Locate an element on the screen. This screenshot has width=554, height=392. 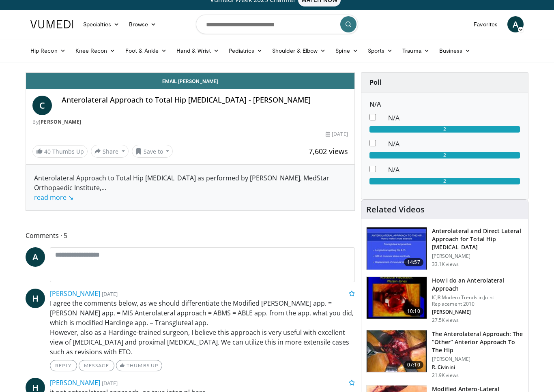
a: C is located at coordinates (42, 106).